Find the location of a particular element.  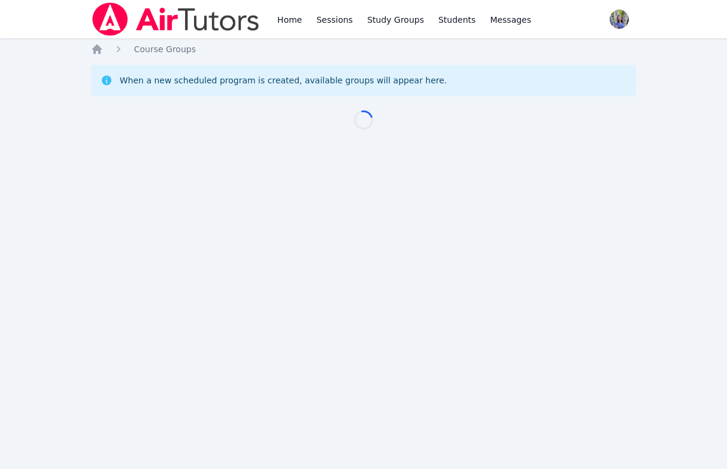

img: Air Tutors is located at coordinates (176, 19).